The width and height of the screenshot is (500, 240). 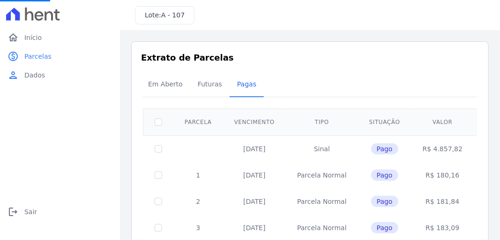 What do you see at coordinates (443, 201) in the screenshot?
I see `td: R$ 181,84` at bounding box center [443, 201].